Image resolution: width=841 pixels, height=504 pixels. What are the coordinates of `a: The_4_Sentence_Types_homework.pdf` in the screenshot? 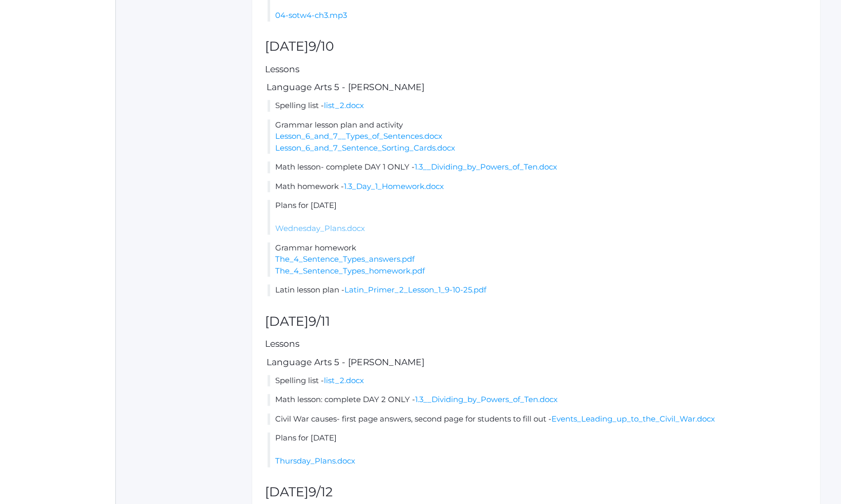 It's located at (350, 271).